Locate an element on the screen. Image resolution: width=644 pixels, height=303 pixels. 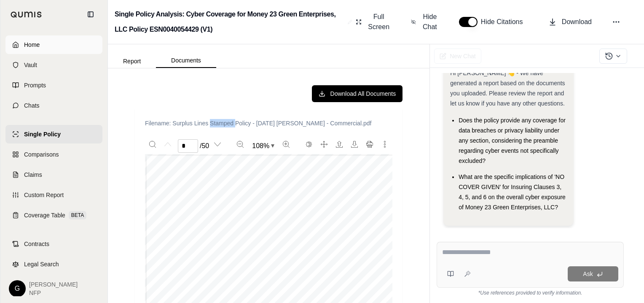
span: Prompts is located at coordinates (35, 85).